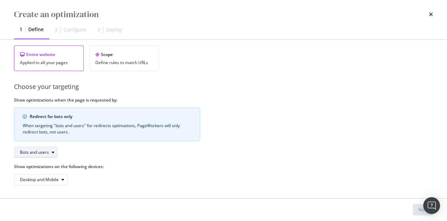  Describe the element at coordinates (36, 152) in the screenshot. I see `button: Bots and users` at that location.